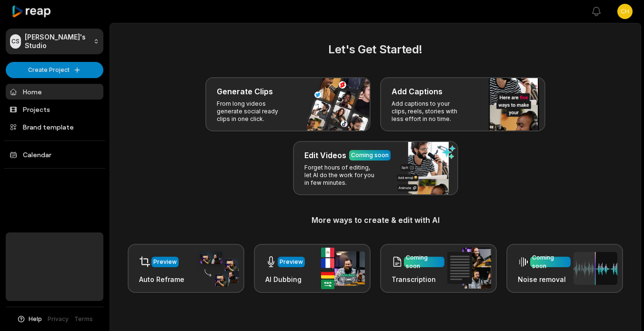  I want to click on p: Forget hours of editing, let AI do the work for you in few minutes., so click(341, 176).